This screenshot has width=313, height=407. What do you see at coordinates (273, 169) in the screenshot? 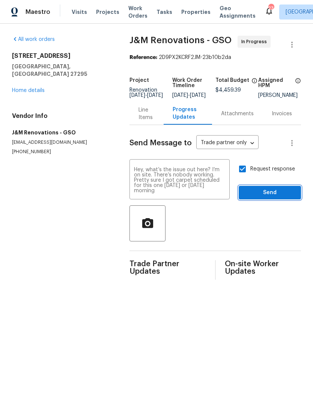
I see `span: Request response` at bounding box center [273, 169].